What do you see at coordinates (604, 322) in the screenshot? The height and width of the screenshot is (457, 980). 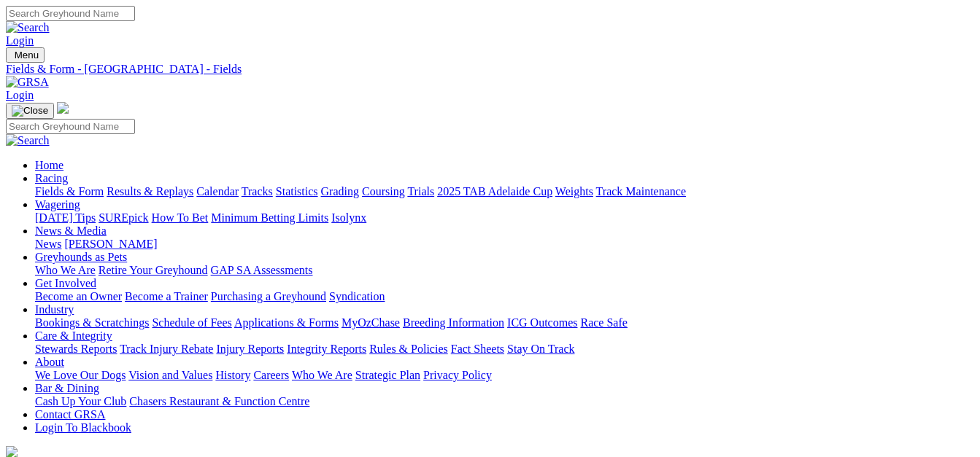 I see `a: Race Safe` at bounding box center [604, 322].